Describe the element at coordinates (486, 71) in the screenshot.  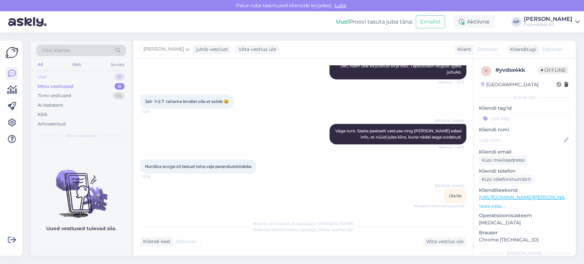
I see `span: y` at that location.